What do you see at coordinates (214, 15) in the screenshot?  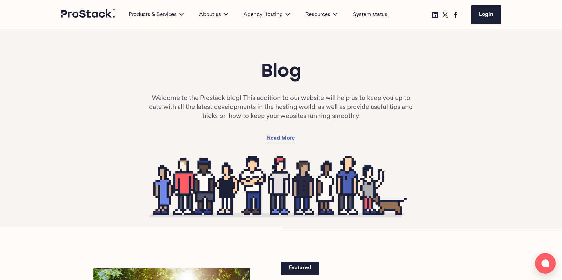 I see `div: About us` at bounding box center [214, 15].